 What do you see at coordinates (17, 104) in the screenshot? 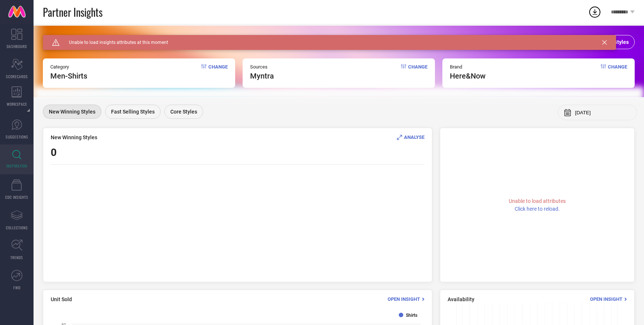
I see `span: WORKSPACE` at bounding box center [17, 104].